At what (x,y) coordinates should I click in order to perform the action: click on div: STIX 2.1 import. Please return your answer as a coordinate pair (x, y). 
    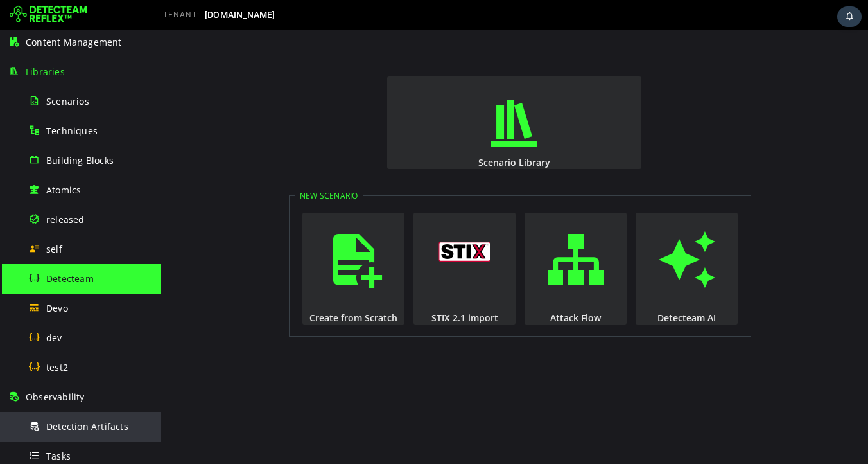
    Looking at the image, I should click on (304, 288).